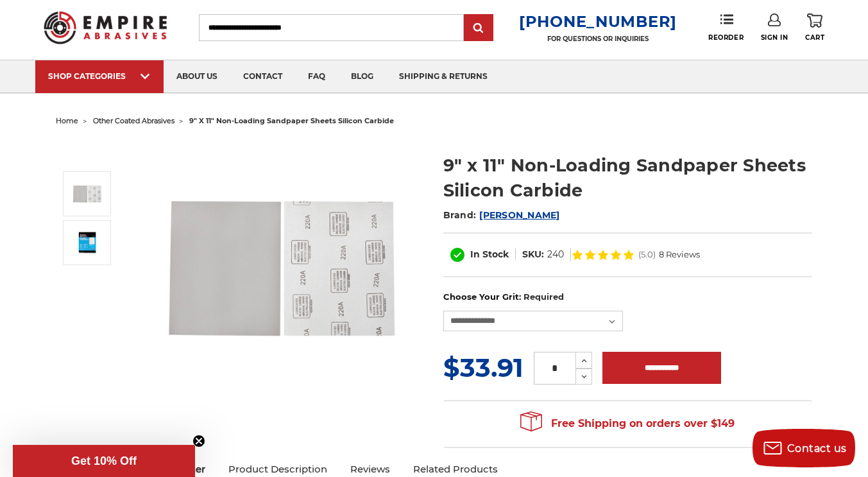  Describe the element at coordinates (533, 254) in the screenshot. I see `dt: SKU:` at that location.